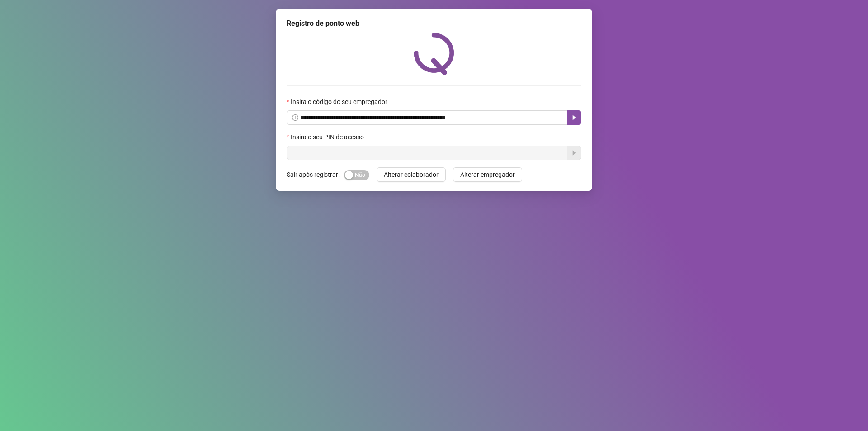 The image size is (868, 431). What do you see at coordinates (295, 118) in the screenshot?
I see `span: info-circle` at bounding box center [295, 118].